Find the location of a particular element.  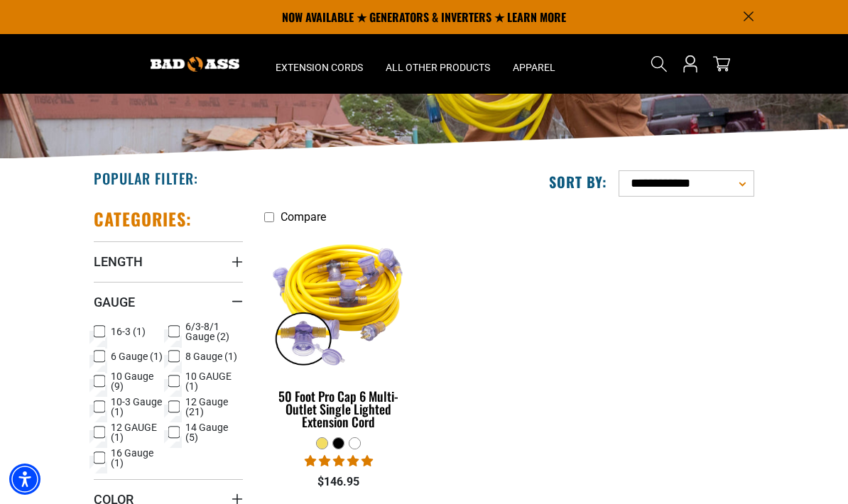

summary: Gauge is located at coordinates (169, 302).